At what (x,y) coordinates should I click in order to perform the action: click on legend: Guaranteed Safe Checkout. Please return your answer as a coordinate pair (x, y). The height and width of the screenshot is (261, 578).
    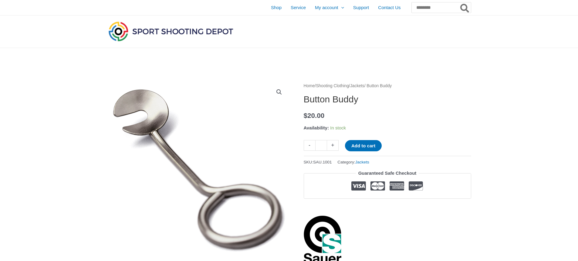
    Looking at the image, I should click on (387, 173).